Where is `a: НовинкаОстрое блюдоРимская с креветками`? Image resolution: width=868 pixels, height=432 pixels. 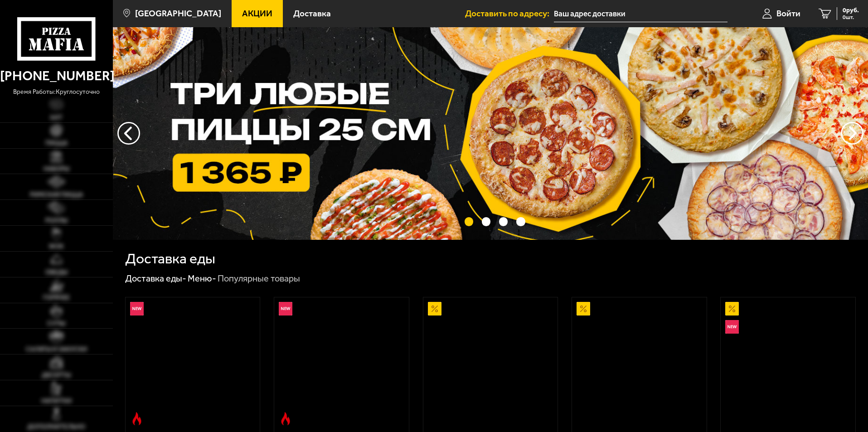
a: НовинкаОстрое блюдоРимская с креветками is located at coordinates (192, 363).